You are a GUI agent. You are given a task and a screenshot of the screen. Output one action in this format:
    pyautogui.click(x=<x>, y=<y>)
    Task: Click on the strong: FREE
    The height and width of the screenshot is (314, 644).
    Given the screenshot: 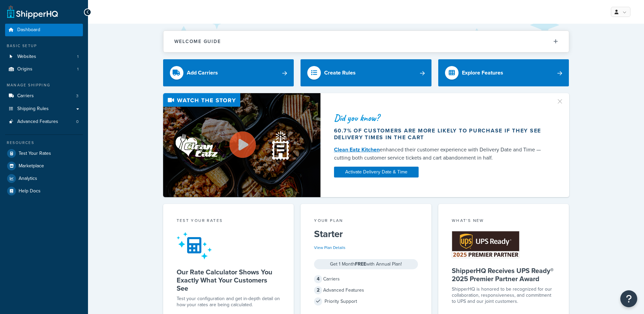 What is the action you would take?
    pyautogui.click(x=360, y=263)
    